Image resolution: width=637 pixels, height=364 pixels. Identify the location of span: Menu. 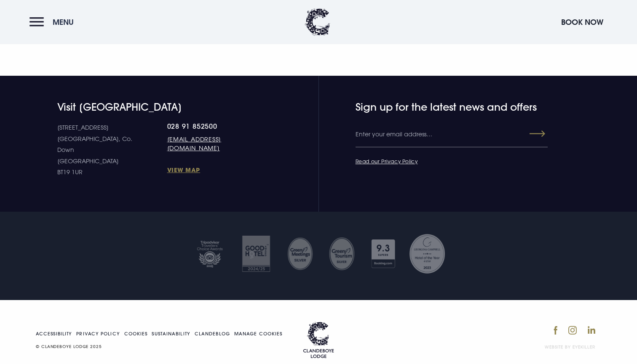
(63, 22).